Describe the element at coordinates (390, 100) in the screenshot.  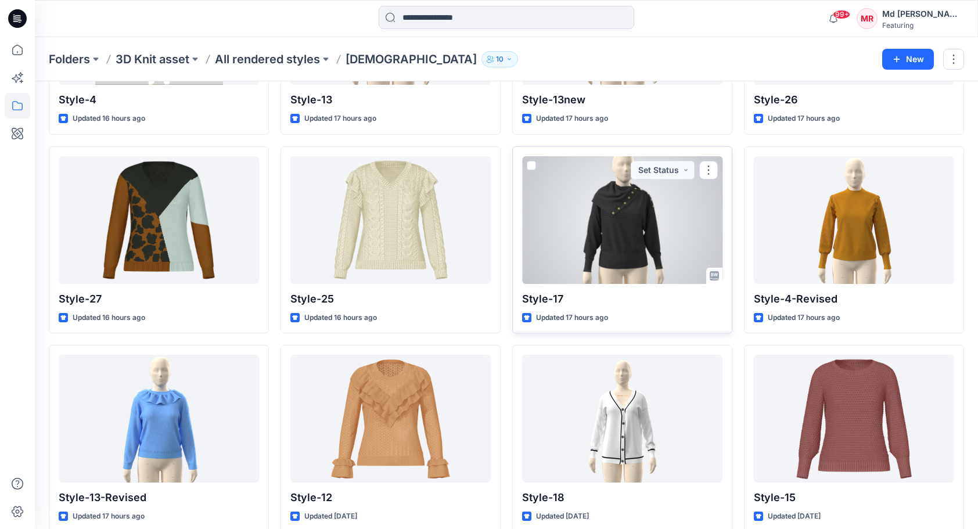
I see `p: Style-13` at that location.